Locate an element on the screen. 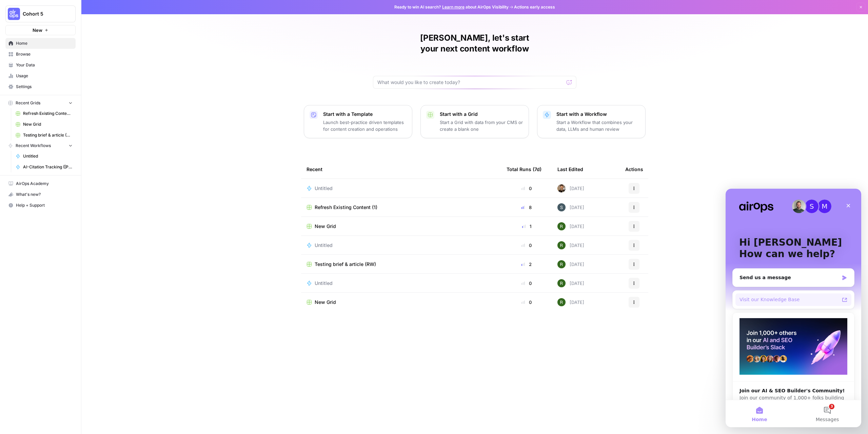 This screenshot has height=434, width=868. span: AirOps Academy is located at coordinates (44, 184).